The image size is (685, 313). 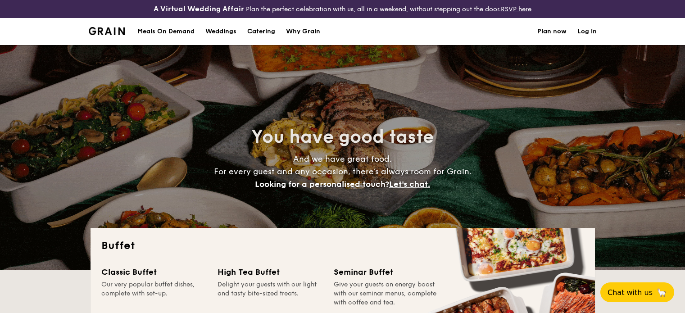 I want to click on div: Plan the perfect celebration with us, all in a weekend, without stepping out the door., so click(x=343, y=9).